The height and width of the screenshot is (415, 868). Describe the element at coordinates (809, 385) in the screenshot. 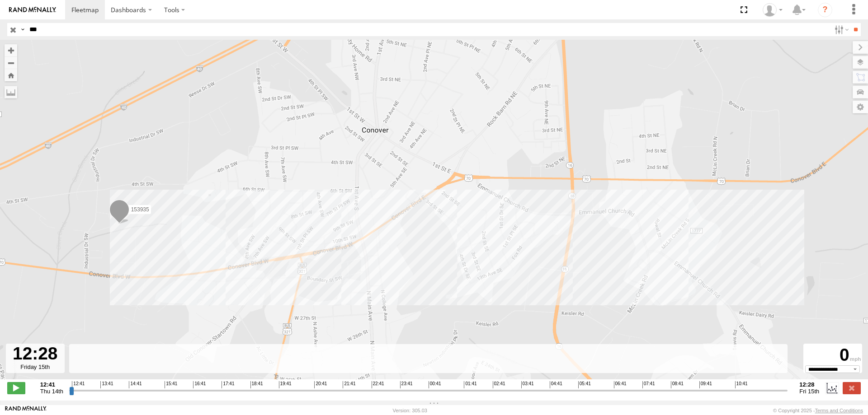

I see `strong: 12:28` at that location.